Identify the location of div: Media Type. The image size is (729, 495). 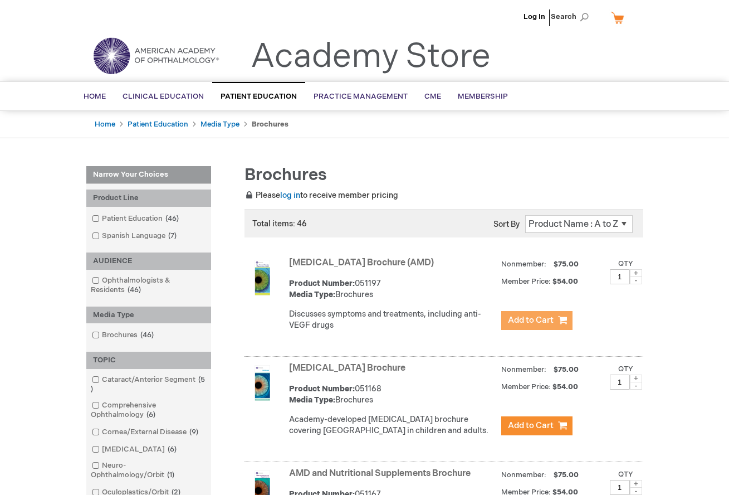
(149, 315).